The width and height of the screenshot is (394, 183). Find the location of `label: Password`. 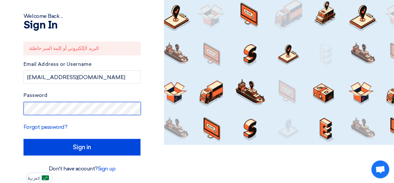

label: Password is located at coordinates (82, 96).